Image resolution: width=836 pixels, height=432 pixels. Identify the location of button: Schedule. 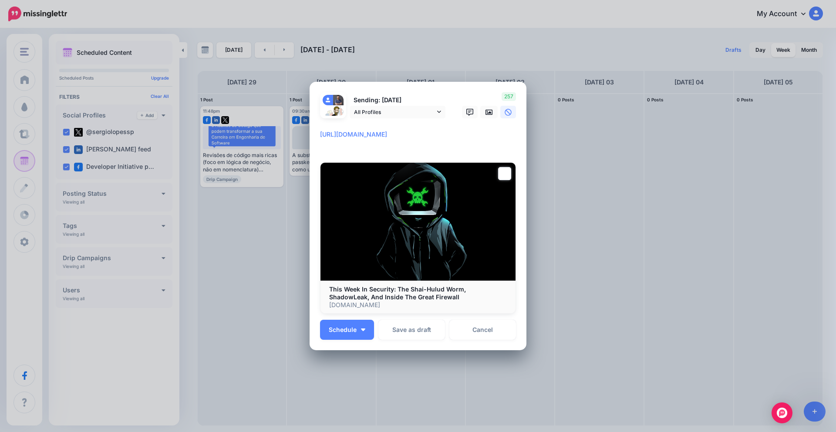
(347, 330).